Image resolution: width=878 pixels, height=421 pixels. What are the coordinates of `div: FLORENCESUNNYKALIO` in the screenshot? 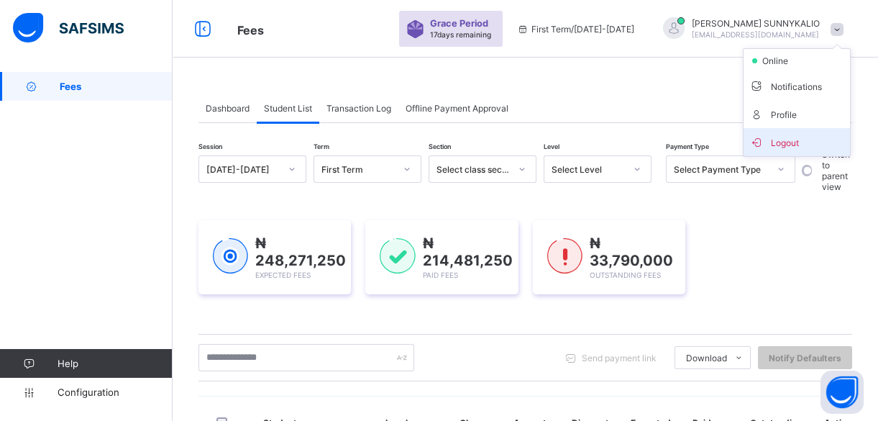 It's located at (750, 29).